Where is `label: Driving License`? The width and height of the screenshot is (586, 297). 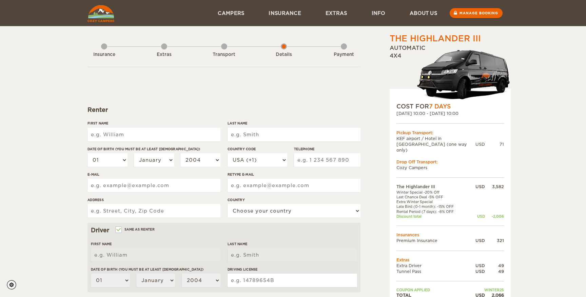 label: Driving License is located at coordinates (292, 269).